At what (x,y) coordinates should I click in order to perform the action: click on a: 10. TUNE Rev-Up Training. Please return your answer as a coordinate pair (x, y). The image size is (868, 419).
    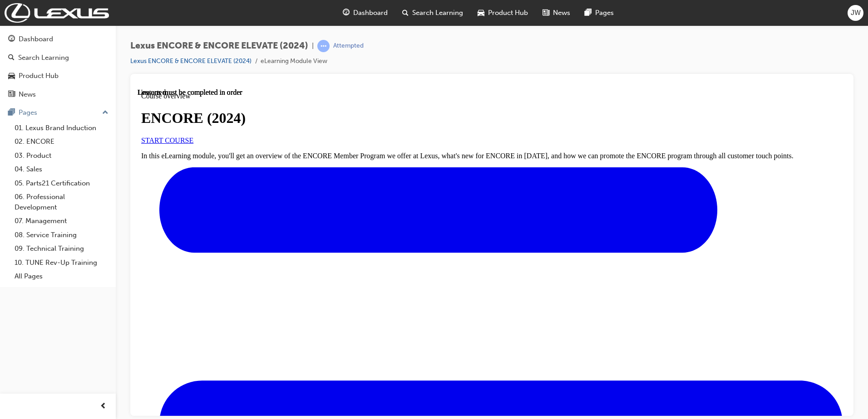
    Looking at the image, I should click on (61, 262).